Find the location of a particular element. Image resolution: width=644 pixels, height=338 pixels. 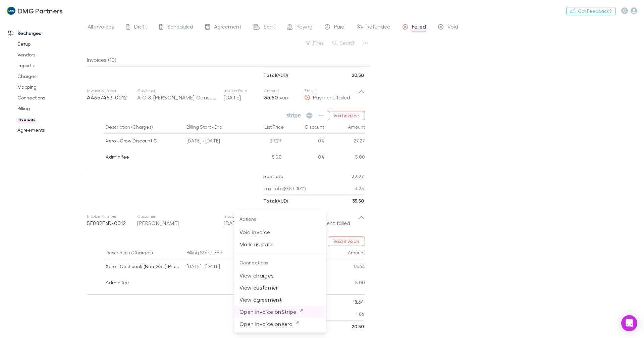

p: Actions is located at coordinates (280, 219).